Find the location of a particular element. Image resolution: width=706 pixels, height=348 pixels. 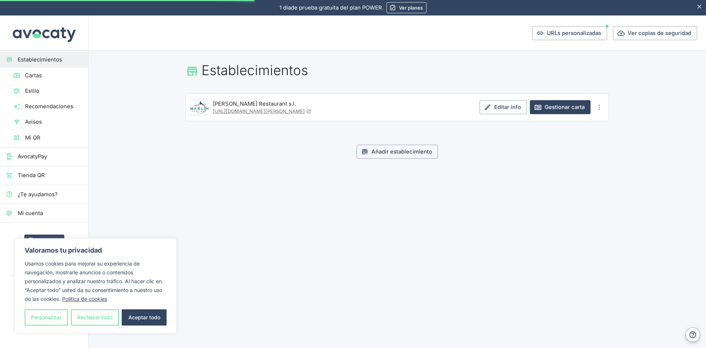

img: Avocaty is located at coordinates (44, 33).